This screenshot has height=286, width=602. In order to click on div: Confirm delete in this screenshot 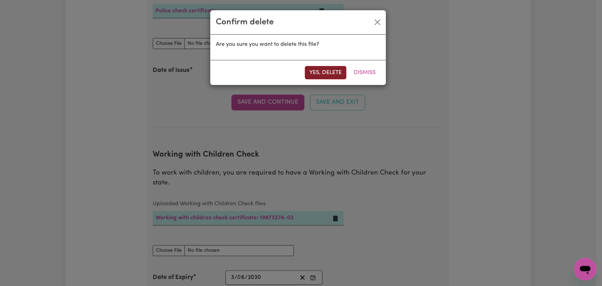, I will do `click(245, 22)`.